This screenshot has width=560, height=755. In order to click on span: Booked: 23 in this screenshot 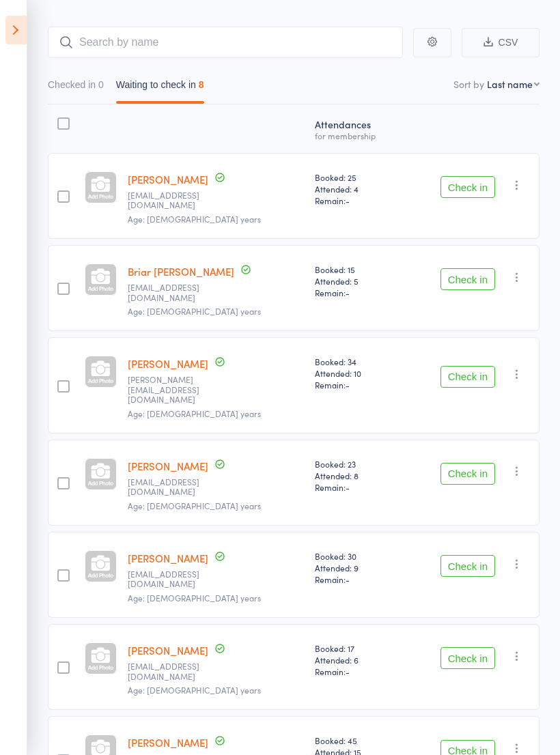, I will do `click(356, 464)`.